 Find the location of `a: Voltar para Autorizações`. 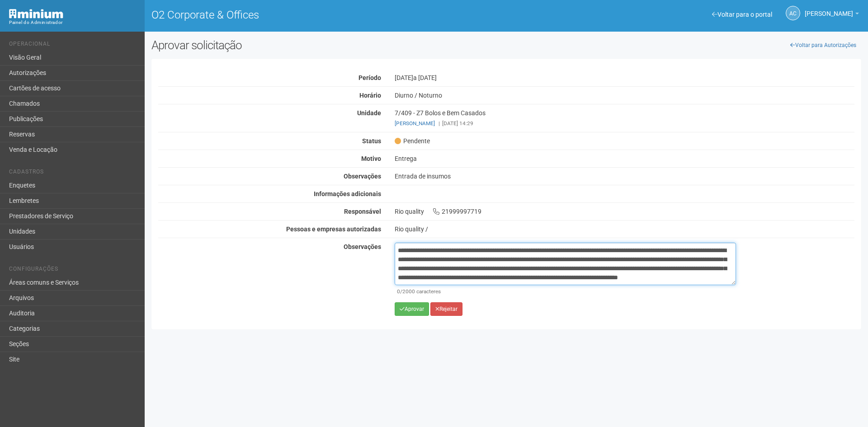

a: Voltar para Autorizações is located at coordinates (823, 45).